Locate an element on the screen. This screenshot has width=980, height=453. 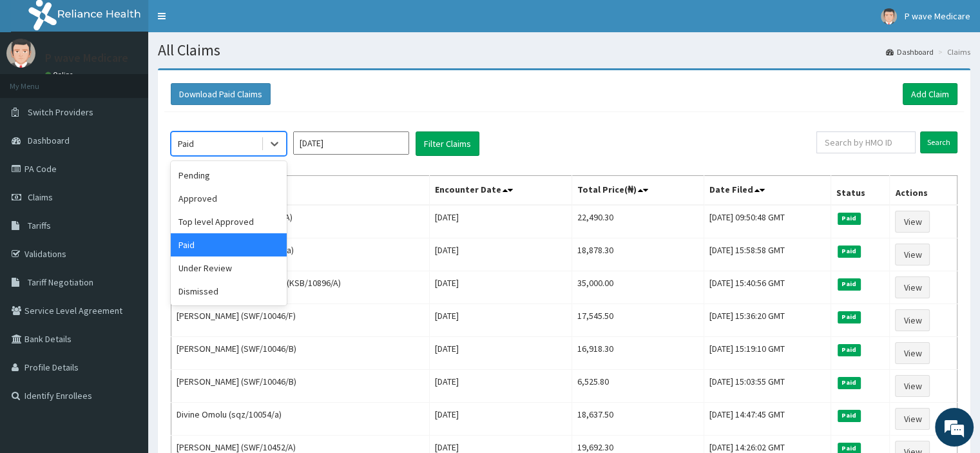
th: Date Filed is located at coordinates (767, 191).